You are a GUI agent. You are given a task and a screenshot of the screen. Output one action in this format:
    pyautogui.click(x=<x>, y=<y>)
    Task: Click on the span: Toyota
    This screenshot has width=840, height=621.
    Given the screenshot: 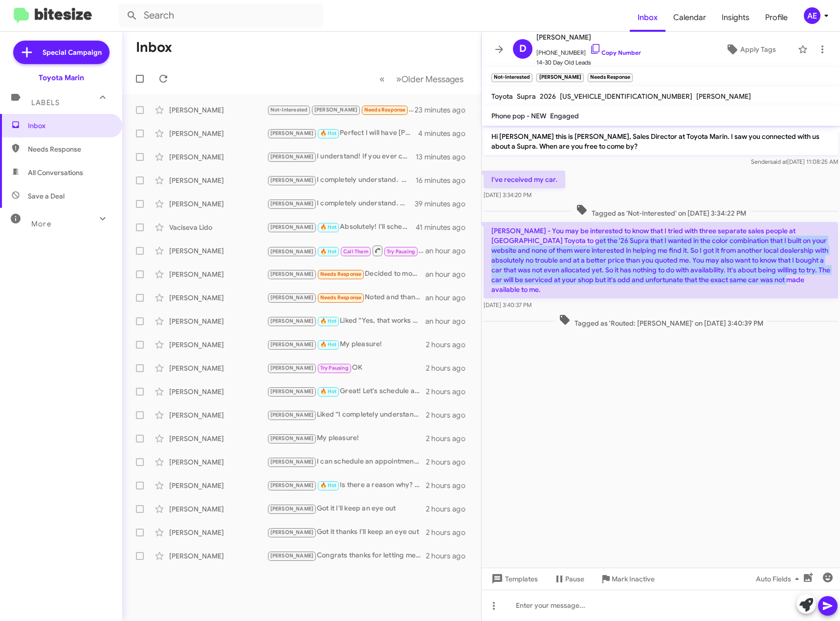 What is the action you would take?
    pyautogui.click(x=503, y=96)
    